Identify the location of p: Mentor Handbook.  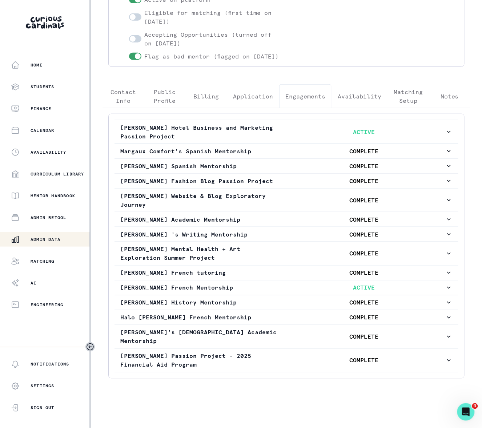
(53, 196).